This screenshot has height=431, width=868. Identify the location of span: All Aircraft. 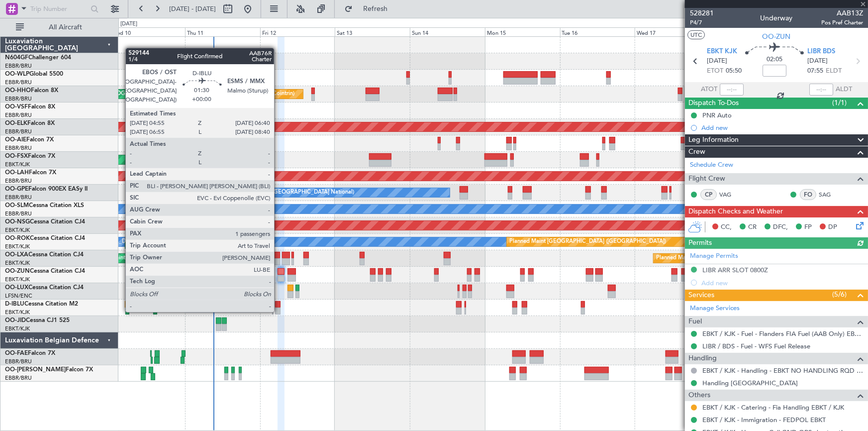
(65, 27).